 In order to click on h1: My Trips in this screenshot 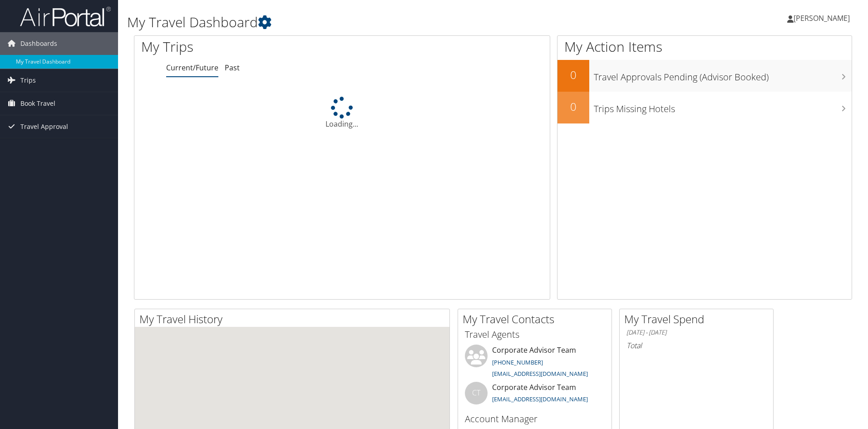, I will do `click(255, 47)`.